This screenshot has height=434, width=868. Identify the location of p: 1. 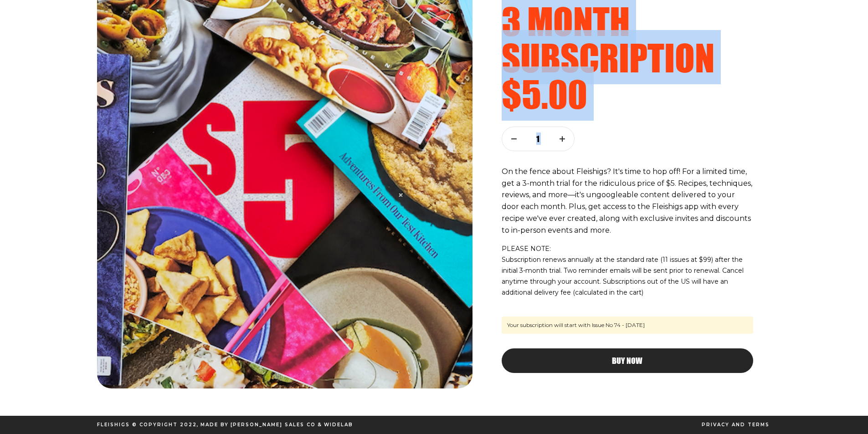
(538, 139).